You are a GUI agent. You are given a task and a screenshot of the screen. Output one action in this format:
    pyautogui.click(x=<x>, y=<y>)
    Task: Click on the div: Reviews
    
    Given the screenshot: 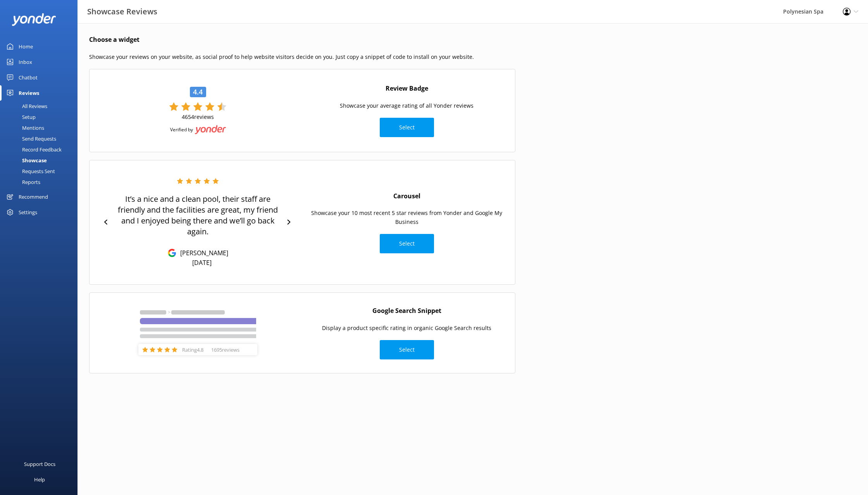 What is the action you would take?
    pyautogui.click(x=29, y=93)
    